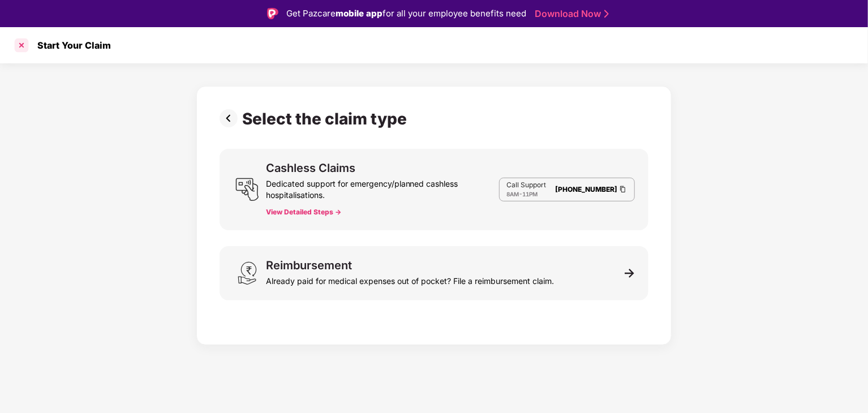  I want to click on img: Clipboard Icon, so click(623, 189).